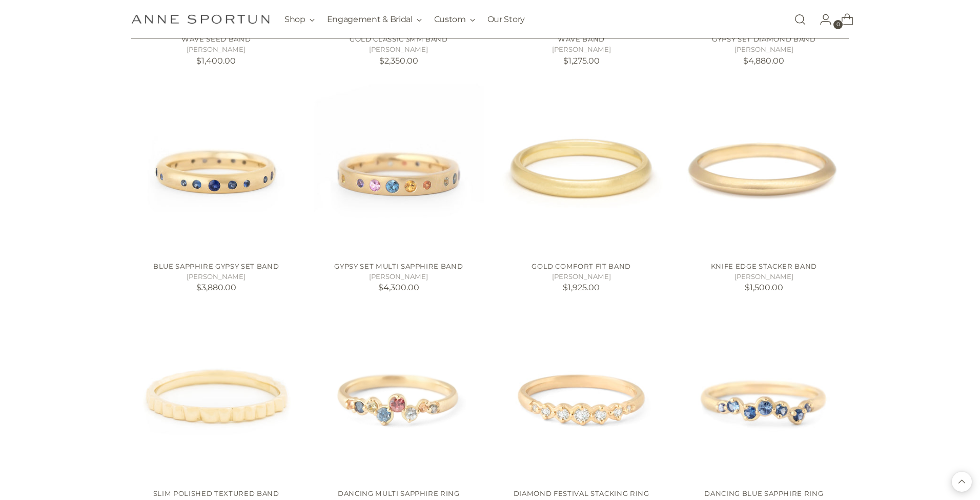  What do you see at coordinates (582, 39) in the screenshot?
I see `a: Wave Band` at bounding box center [582, 39].